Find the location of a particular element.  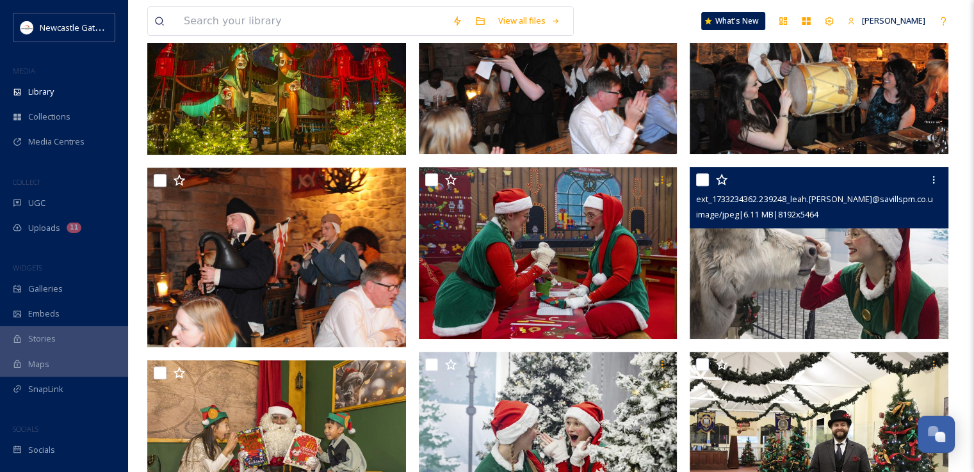

span: Media Centres is located at coordinates (56, 141).